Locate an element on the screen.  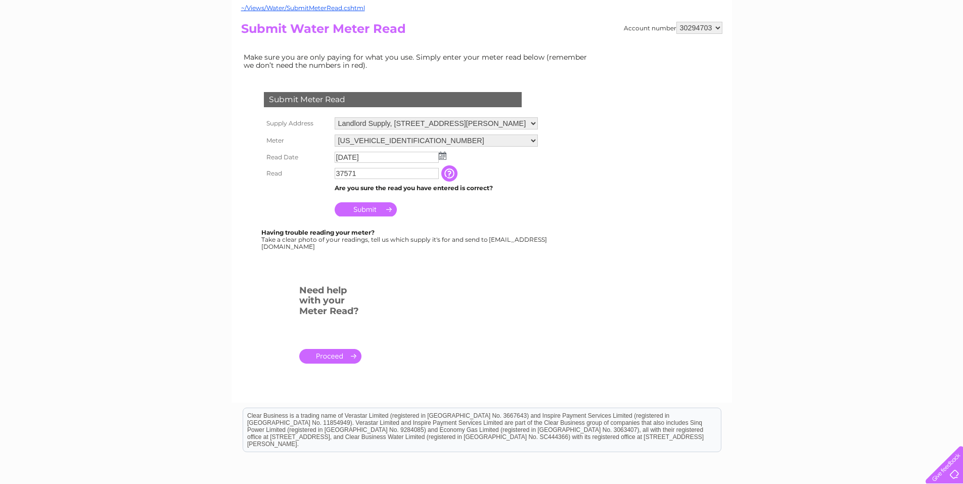
th: Read is located at coordinates (297, 173).